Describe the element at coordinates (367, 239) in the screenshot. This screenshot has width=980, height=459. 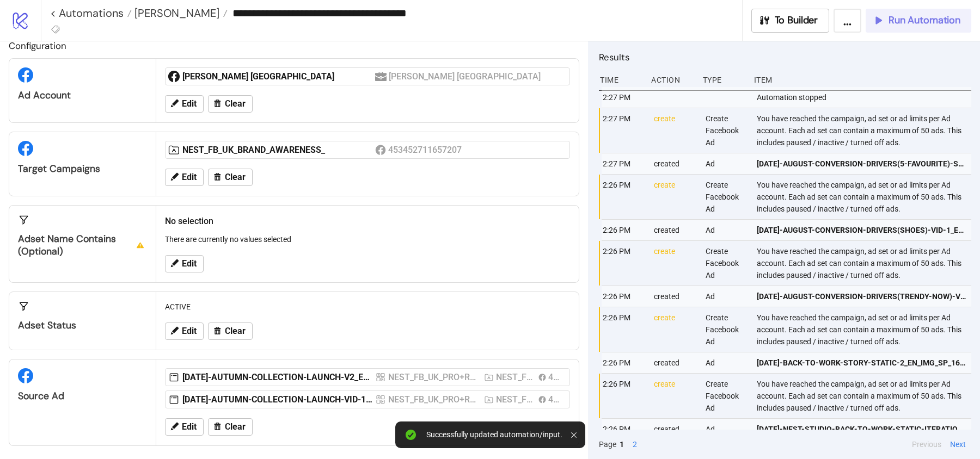
I see `p: There are currently no values selected` at that location.